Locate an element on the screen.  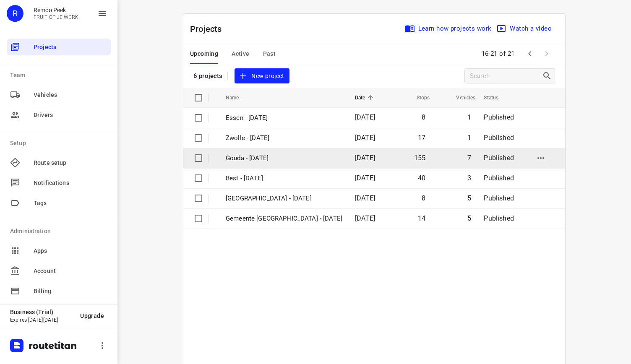
span: Route setup is located at coordinates (70, 163).